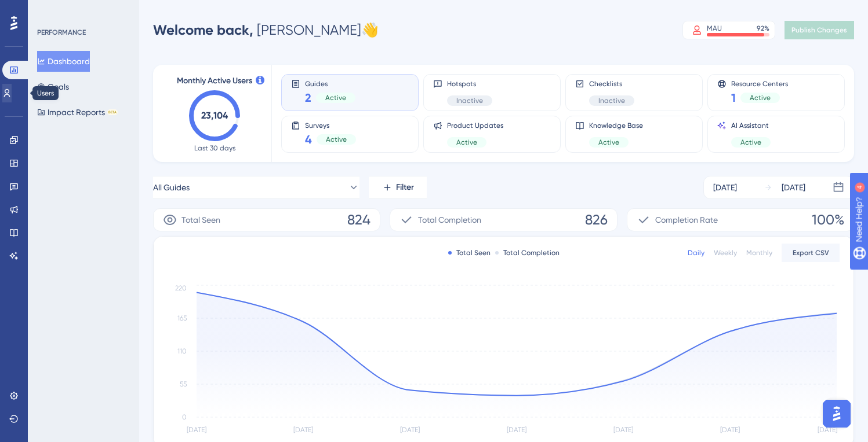  I want to click on tspan: 110, so click(182, 352).